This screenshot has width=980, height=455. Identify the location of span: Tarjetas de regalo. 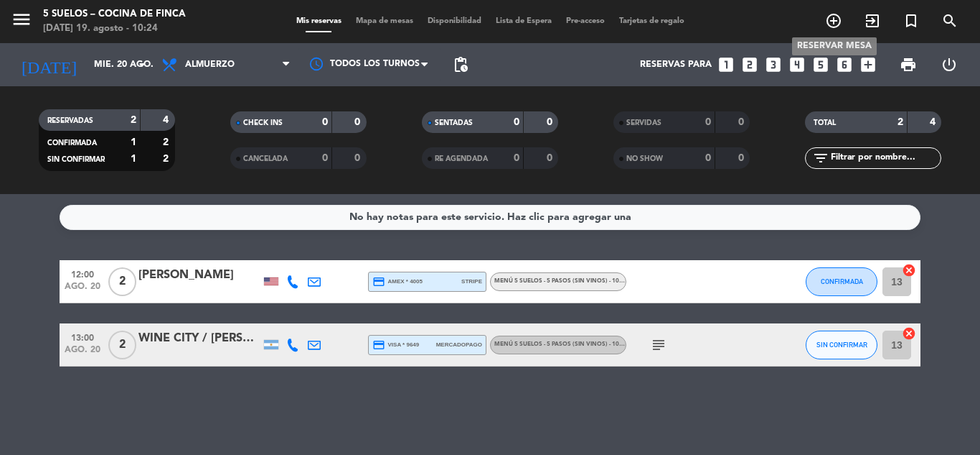
(652, 21).